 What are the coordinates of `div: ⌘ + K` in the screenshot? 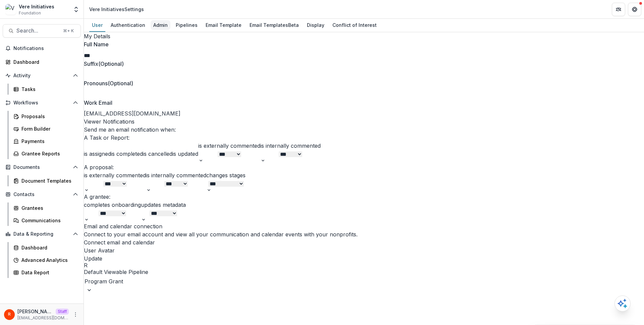 It's located at (68, 31).